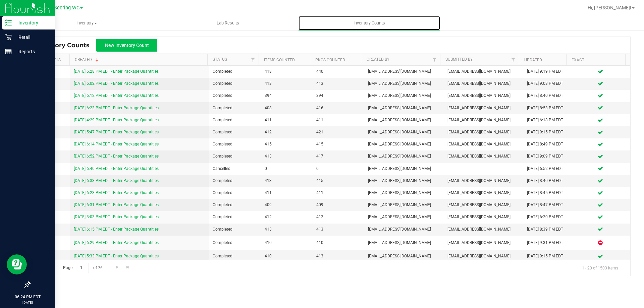  What do you see at coordinates (378, 59) in the screenshot?
I see `a: Created By` at bounding box center [378, 59].